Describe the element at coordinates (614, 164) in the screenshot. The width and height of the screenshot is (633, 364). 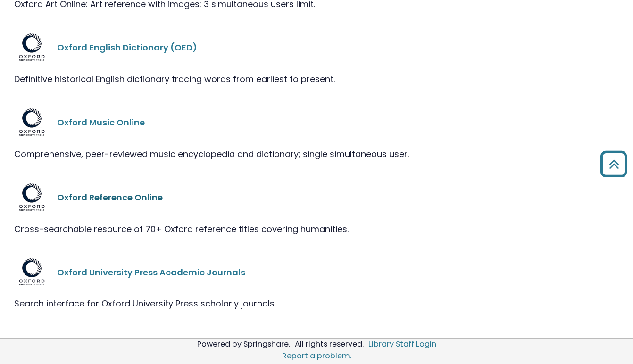
I see `a: Back to Top` at that location.